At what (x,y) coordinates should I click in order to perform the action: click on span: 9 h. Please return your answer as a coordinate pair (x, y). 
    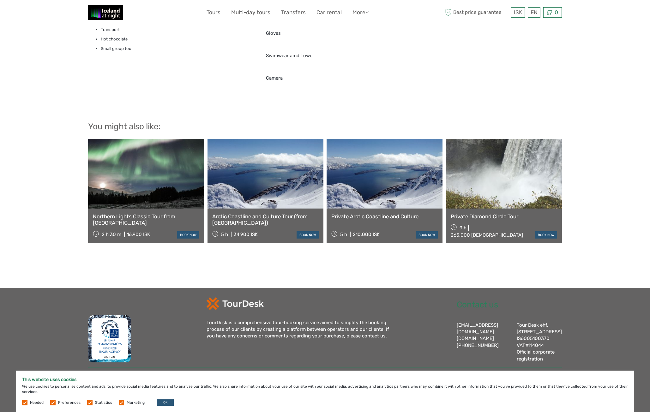
    Looking at the image, I should click on (463, 228).